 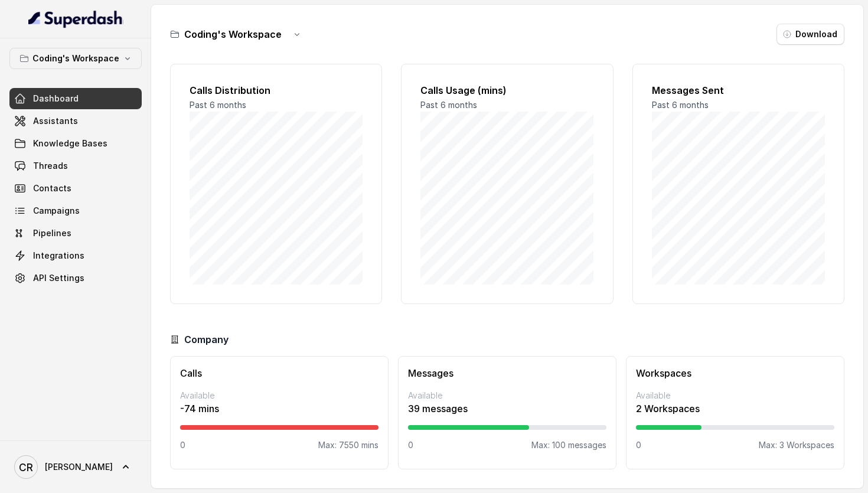 I want to click on span: Contacts, so click(x=52, y=189).